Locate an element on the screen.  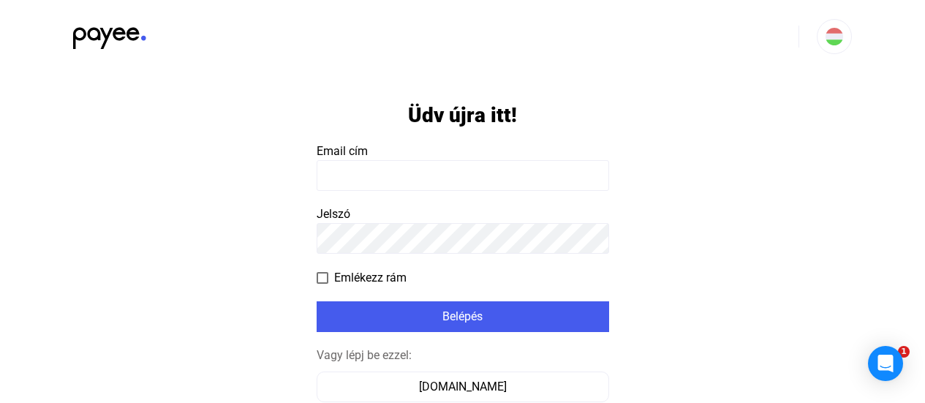
div: Vagy lépj be ezzel: is located at coordinates (463, 355).